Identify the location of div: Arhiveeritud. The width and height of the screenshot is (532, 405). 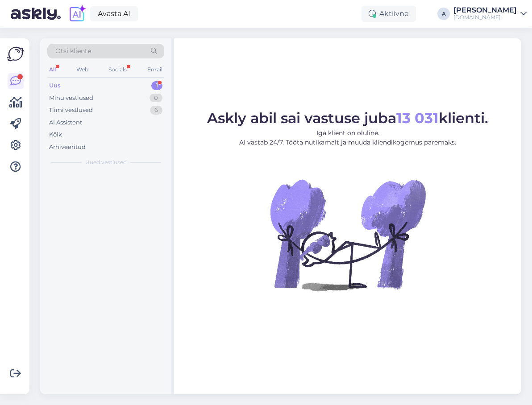
(67, 147).